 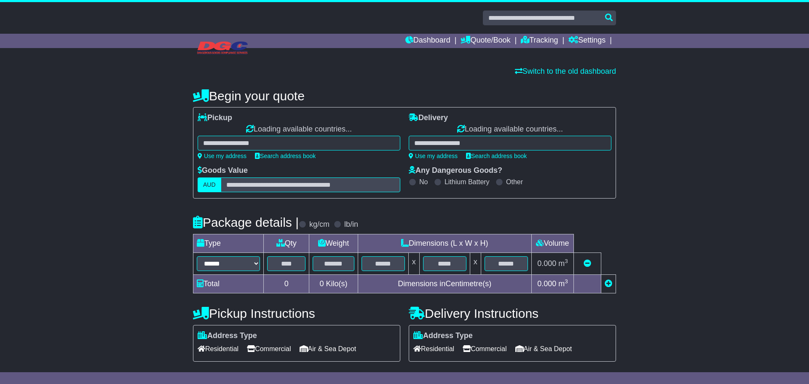 What do you see at coordinates (515, 182) in the screenshot?
I see `label: Other` at bounding box center [515, 182].